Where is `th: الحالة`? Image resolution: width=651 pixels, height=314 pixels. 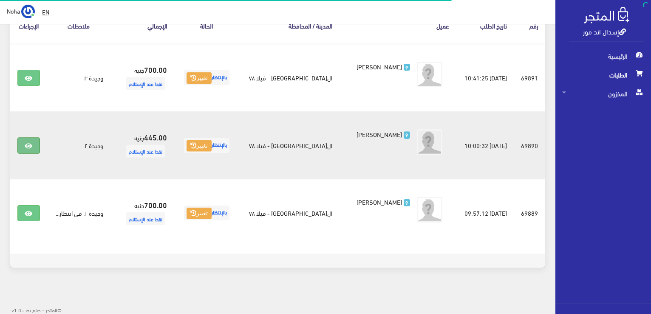
th: الحالة is located at coordinates (207, 26).